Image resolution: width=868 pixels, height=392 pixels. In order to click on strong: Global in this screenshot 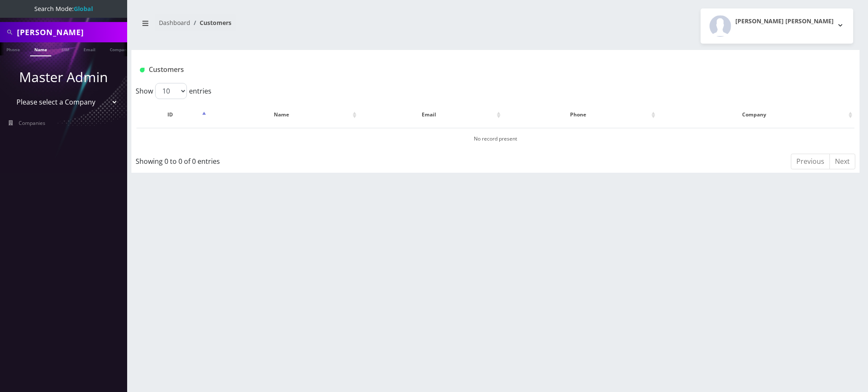, I will do `click(83, 8)`.